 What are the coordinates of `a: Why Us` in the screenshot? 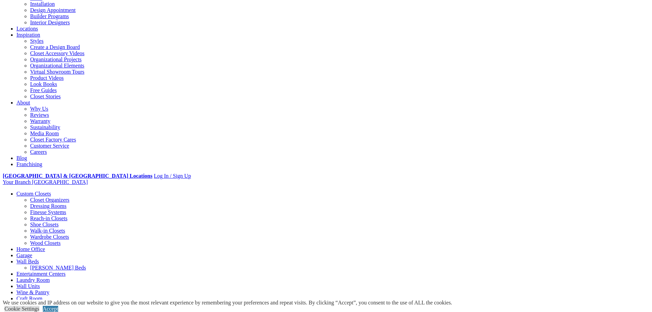 It's located at (39, 108).